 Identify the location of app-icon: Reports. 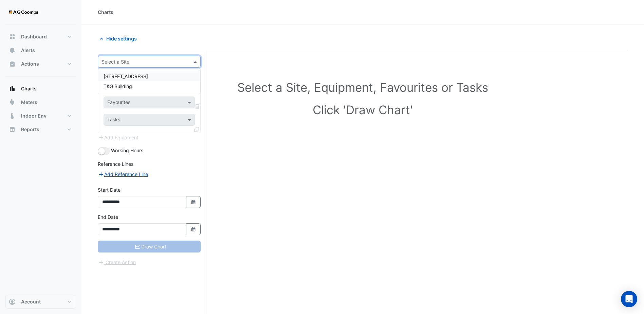
(12, 129).